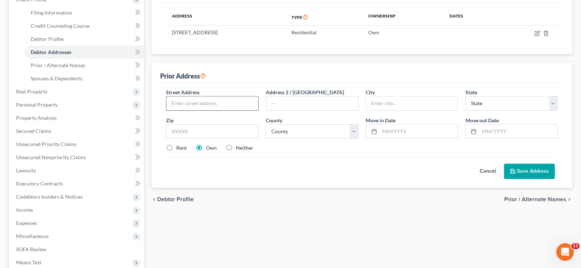 The image size is (581, 268). I want to click on span: Move in Date, so click(381, 120).